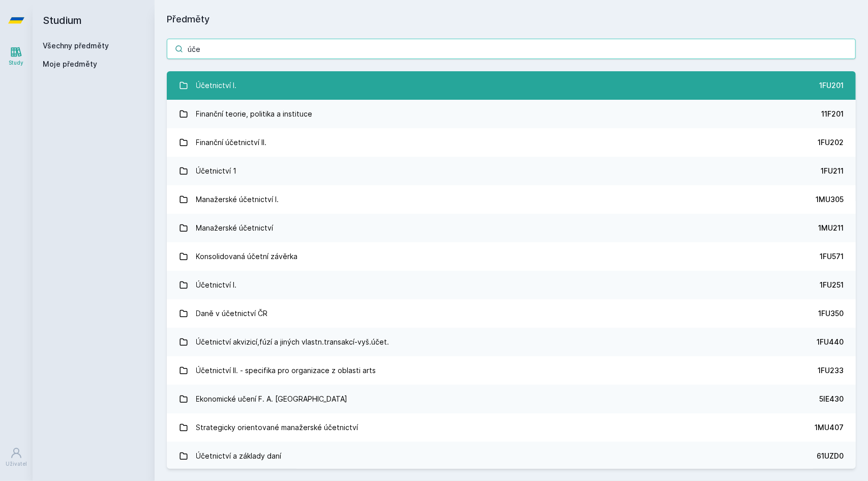  I want to click on div: Strategicky orientované manažerské účetnictví, so click(277, 427).